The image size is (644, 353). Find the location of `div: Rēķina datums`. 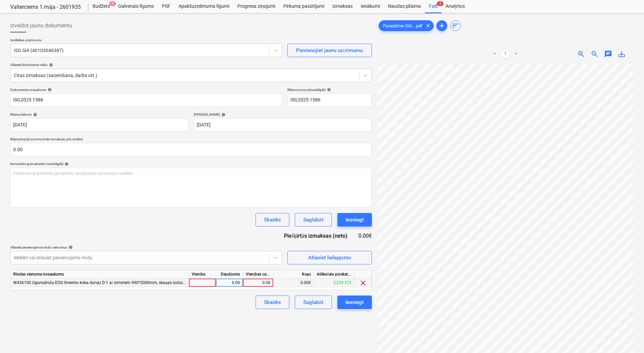

div: Rēķina datums is located at coordinates (99, 114).